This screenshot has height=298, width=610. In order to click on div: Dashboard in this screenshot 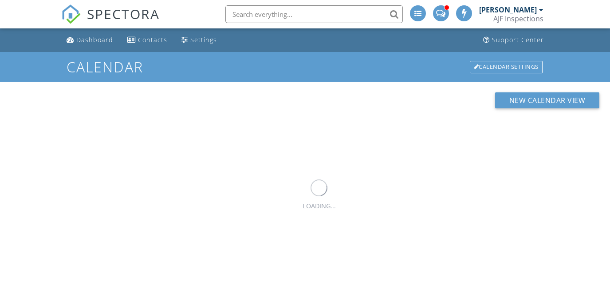, I will do `click(94, 39)`.